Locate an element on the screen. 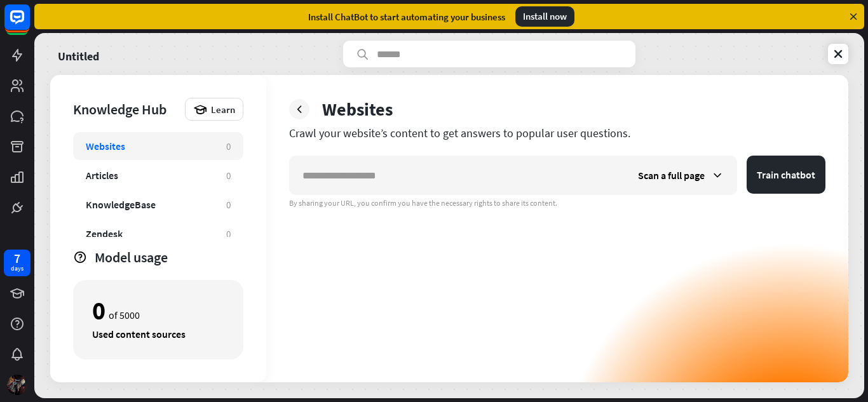  div: Install ChatBot to start automating your business is located at coordinates (407, 17).